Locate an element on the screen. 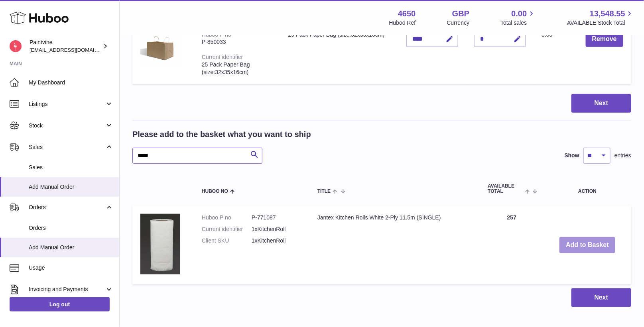 Image resolution: width=644 pixels, height=327 pixels. div: Paintvine is located at coordinates (65, 46).